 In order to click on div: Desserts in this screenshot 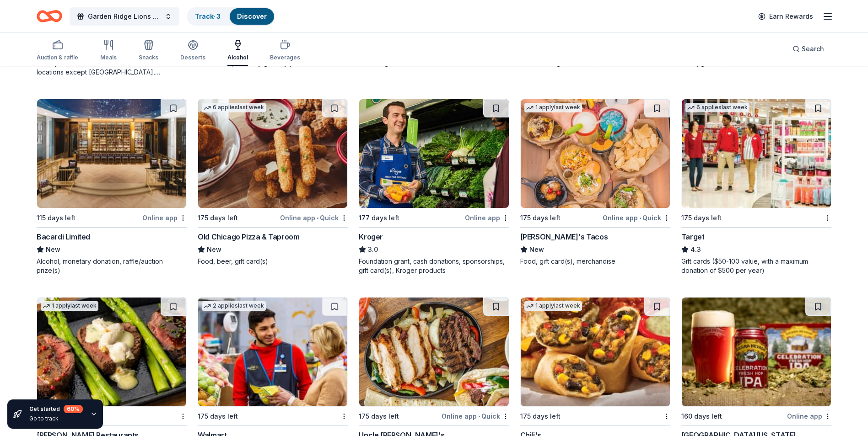, I will do `click(193, 58)`.